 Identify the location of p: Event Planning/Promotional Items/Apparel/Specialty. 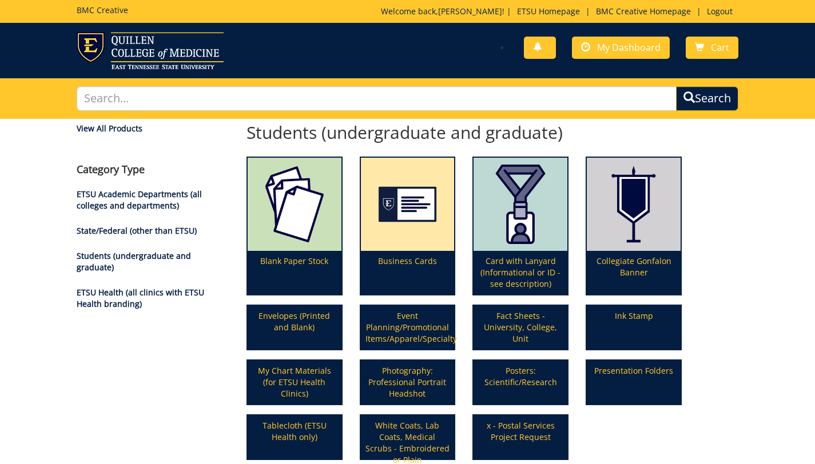
(408, 328).